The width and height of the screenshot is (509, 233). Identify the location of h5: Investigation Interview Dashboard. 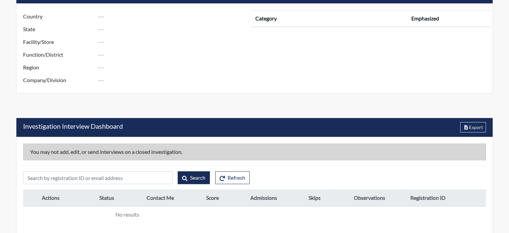
(73, 127).